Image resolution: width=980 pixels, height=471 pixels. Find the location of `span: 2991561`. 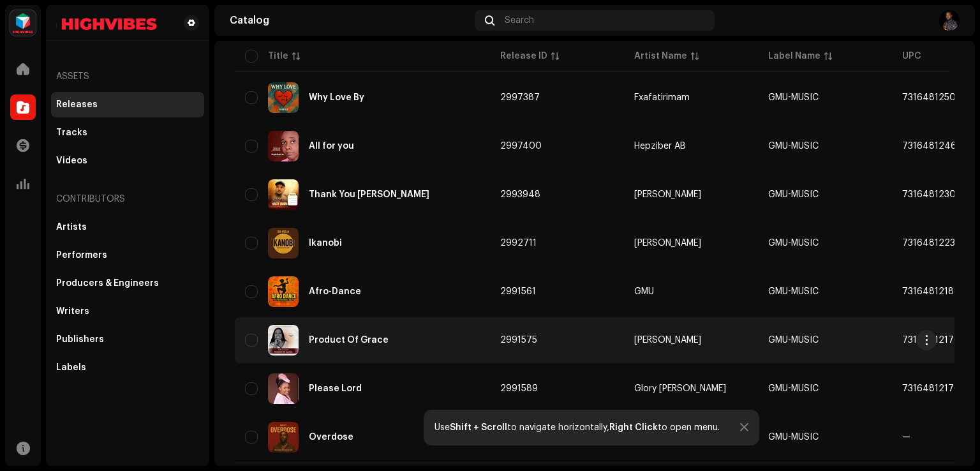

span: 2991561 is located at coordinates (518, 292).